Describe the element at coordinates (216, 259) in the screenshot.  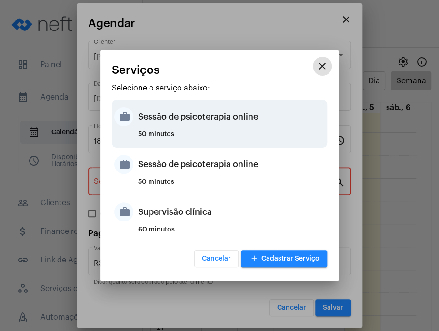
I see `span: Cancelar` at that location.